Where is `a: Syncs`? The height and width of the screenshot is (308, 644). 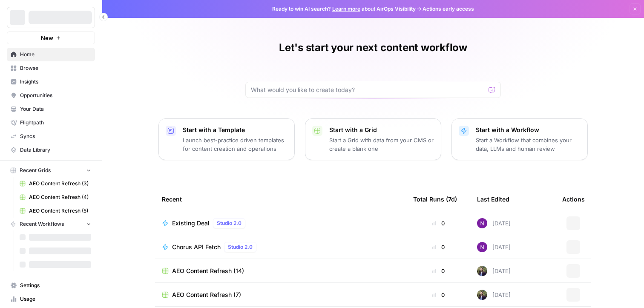
a: Syncs is located at coordinates (51, 136).